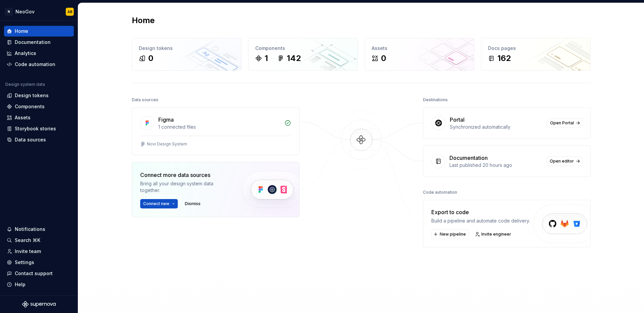 This screenshot has height=313, width=644. What do you see at coordinates (187, 54) in the screenshot?
I see `a: Design tokens0` at bounding box center [187, 54].